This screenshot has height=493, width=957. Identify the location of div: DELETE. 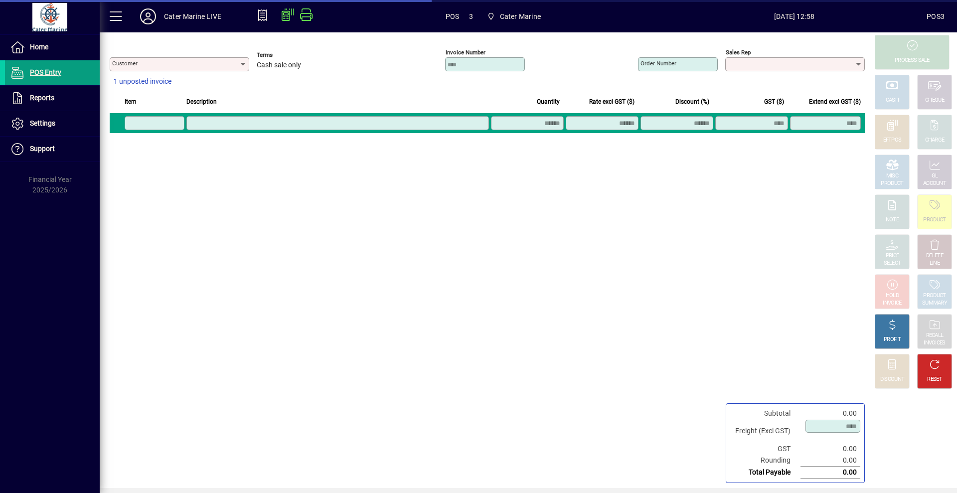
(935, 256).